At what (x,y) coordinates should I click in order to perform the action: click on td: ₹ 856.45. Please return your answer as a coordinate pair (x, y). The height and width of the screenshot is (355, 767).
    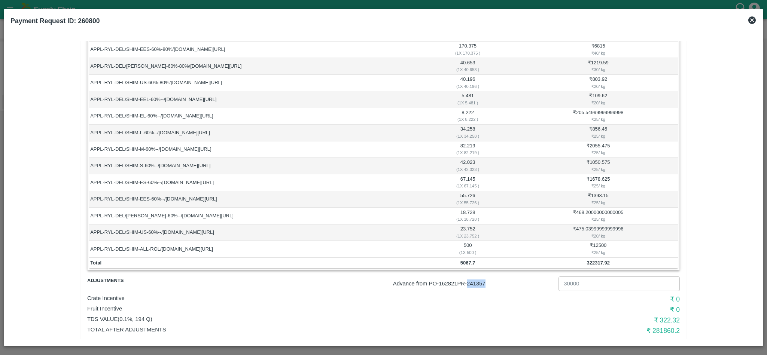
    Looking at the image, I should click on (599, 133).